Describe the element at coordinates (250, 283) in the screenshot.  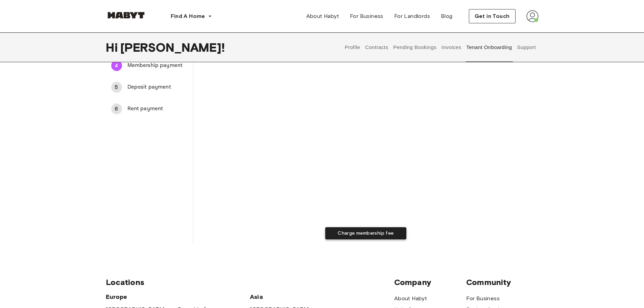
I see `span: Locations` at that location.